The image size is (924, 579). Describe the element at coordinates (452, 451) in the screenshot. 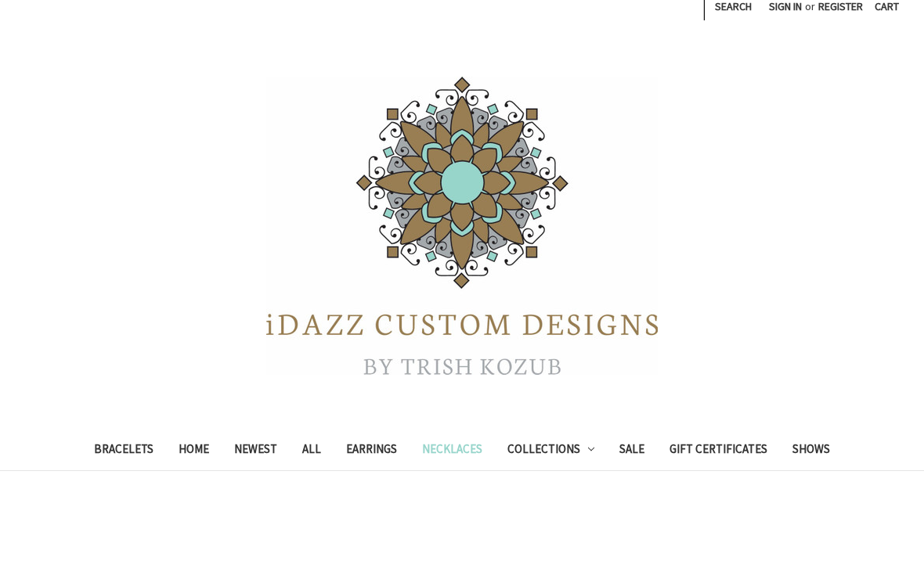

I see `a: Necklaces` at that location.